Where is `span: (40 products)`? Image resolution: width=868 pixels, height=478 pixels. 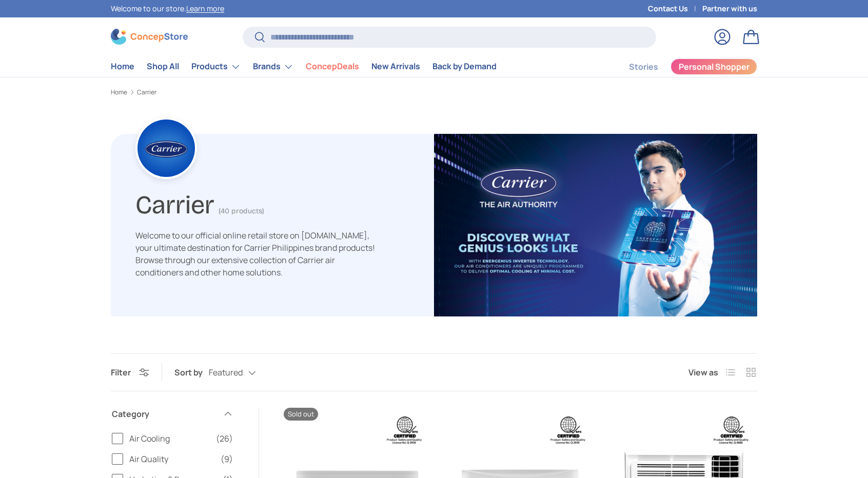
span: (40 products) is located at coordinates (241, 211).